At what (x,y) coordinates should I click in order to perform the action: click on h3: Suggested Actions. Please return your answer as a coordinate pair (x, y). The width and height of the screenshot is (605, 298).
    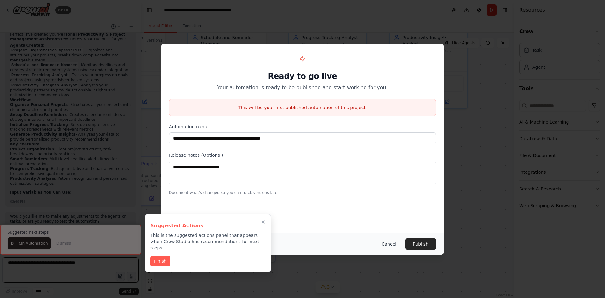
    Looking at the image, I should click on (208, 226).